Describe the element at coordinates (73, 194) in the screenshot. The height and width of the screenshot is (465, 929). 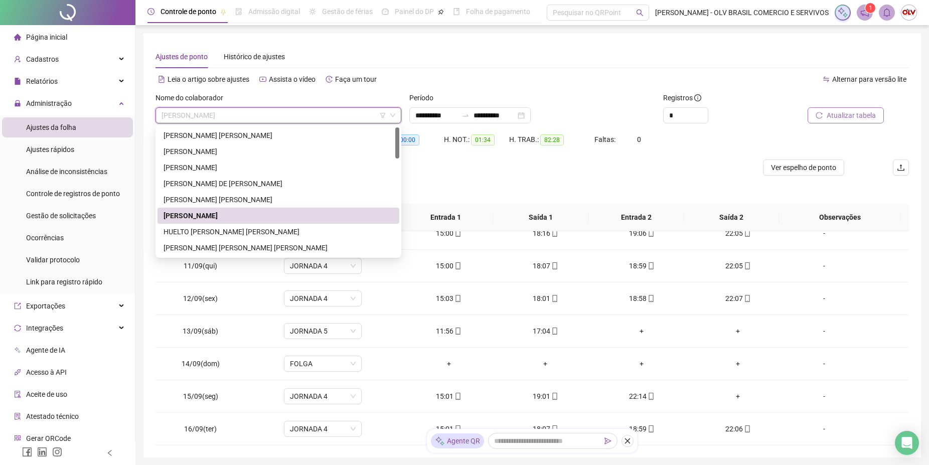
I see `span: Controle de registros de ponto` at that location.